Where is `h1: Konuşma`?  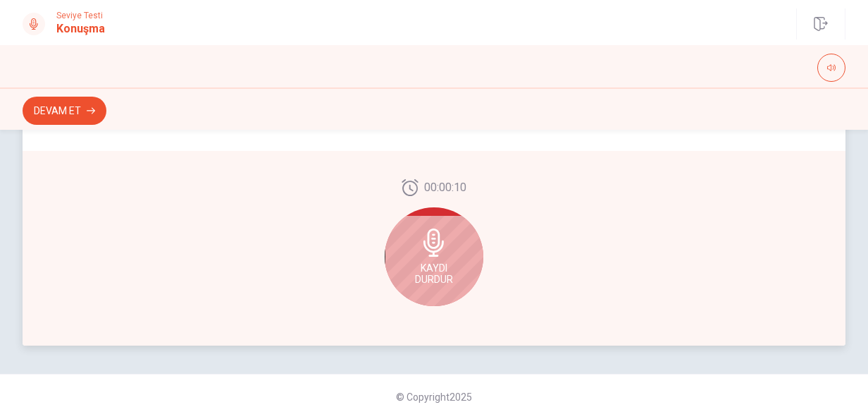 h1: Konuşma is located at coordinates (80, 29).